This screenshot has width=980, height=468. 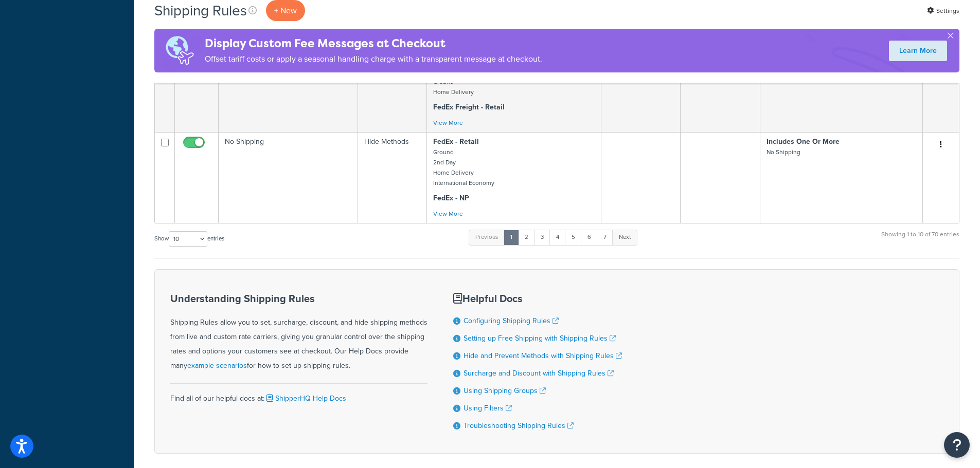 I want to click on td: No Shipping, so click(x=288, y=177).